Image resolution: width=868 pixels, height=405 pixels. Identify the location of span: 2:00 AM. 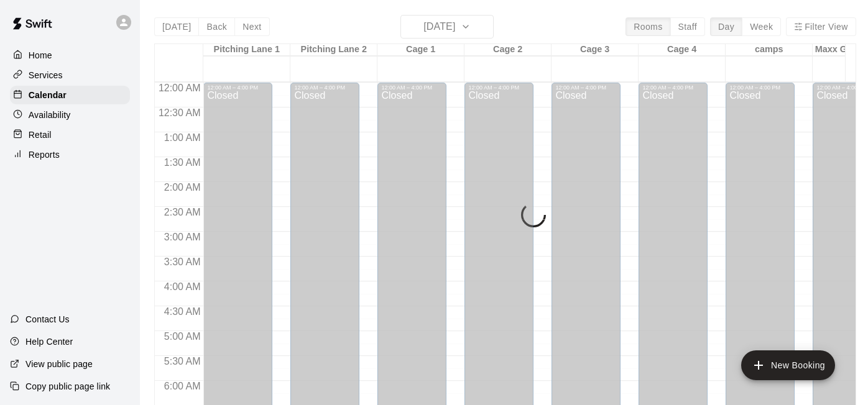
(182, 187).